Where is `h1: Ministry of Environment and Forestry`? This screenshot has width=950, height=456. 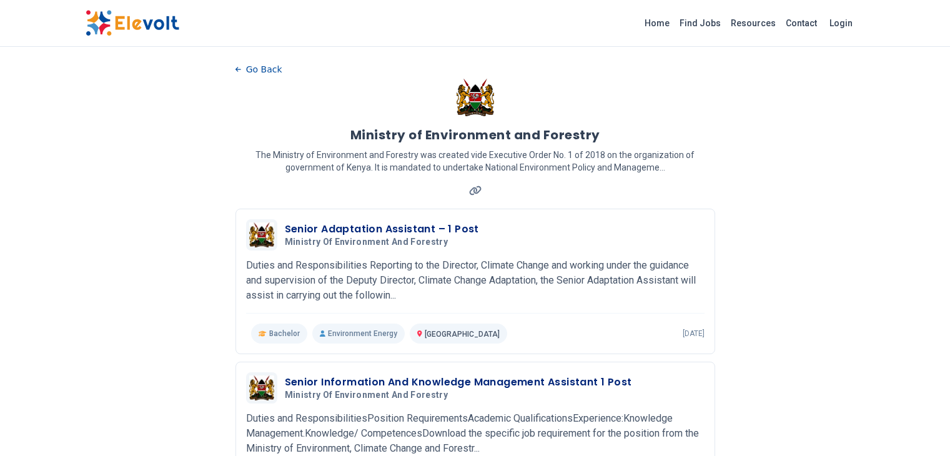
h1: Ministry of Environment and Forestry is located at coordinates (475, 135).